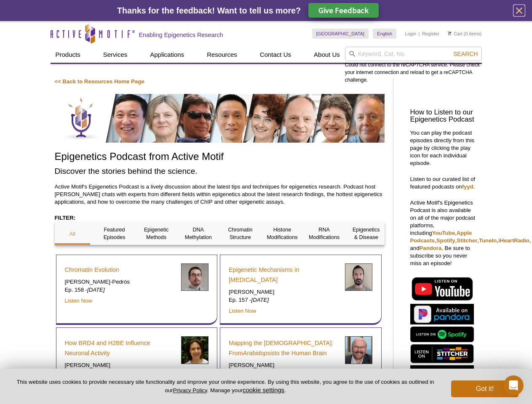 The image size is (532, 404). I want to click on strong: TuneIn, so click(488, 240).